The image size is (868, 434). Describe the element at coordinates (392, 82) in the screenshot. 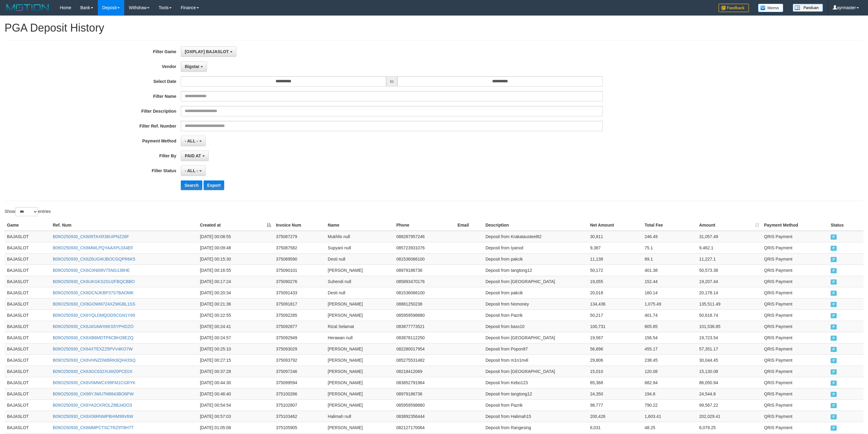

I see `span: to` at that location.